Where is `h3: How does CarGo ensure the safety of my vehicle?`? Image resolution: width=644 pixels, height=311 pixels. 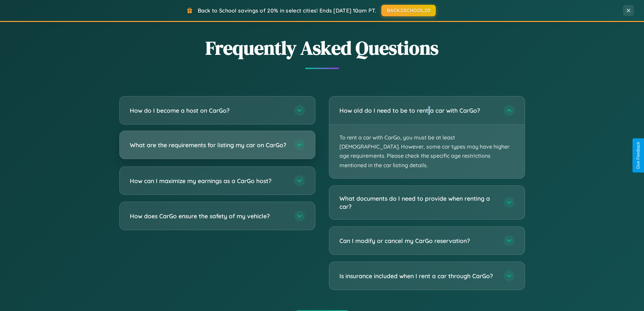
h3: How does CarGo ensure the safety of my vehicle? is located at coordinates (209, 216).